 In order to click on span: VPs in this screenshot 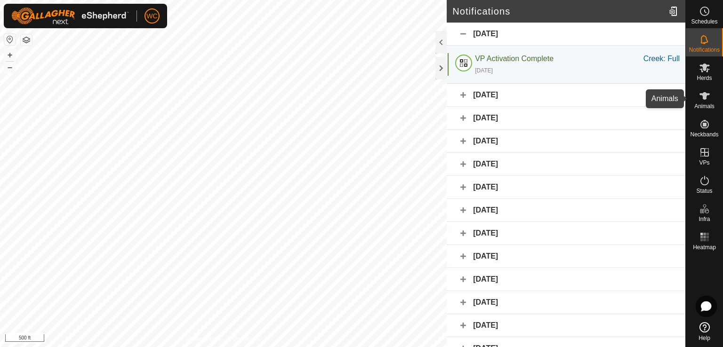, I will do `click(704, 163)`.